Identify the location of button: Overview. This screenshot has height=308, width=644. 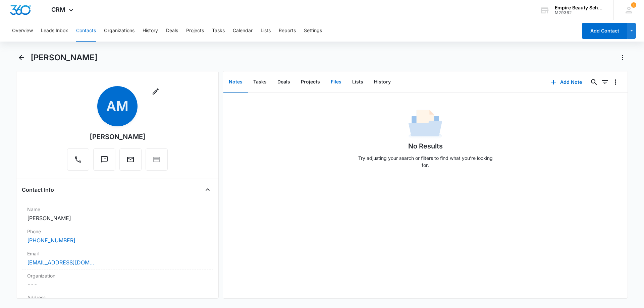
(22, 31).